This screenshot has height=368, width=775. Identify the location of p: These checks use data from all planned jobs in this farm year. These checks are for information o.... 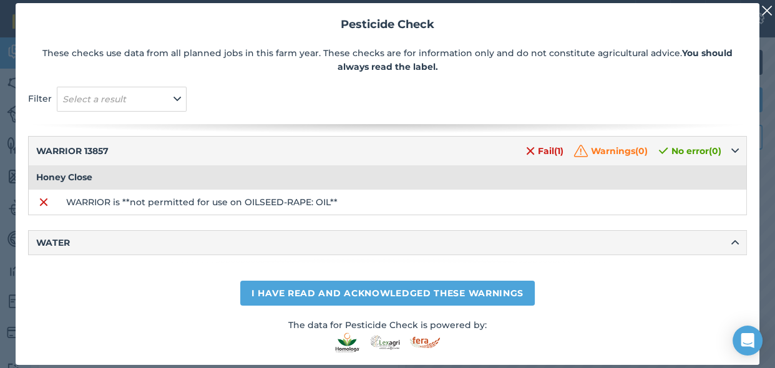
(388, 60).